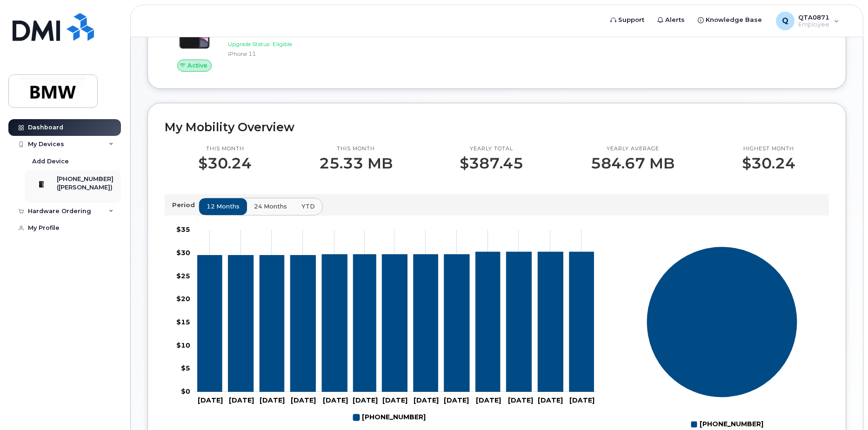 Image resolution: width=868 pixels, height=430 pixels. Describe the element at coordinates (183, 322) in the screenshot. I see `tspan: $15` at that location.